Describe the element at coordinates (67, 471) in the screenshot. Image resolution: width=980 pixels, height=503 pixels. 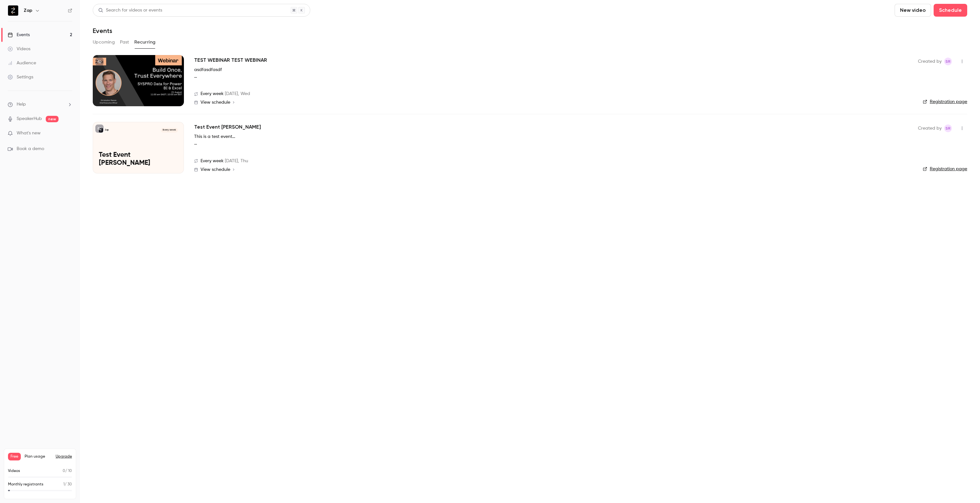
I see `p: / 10` at that location.